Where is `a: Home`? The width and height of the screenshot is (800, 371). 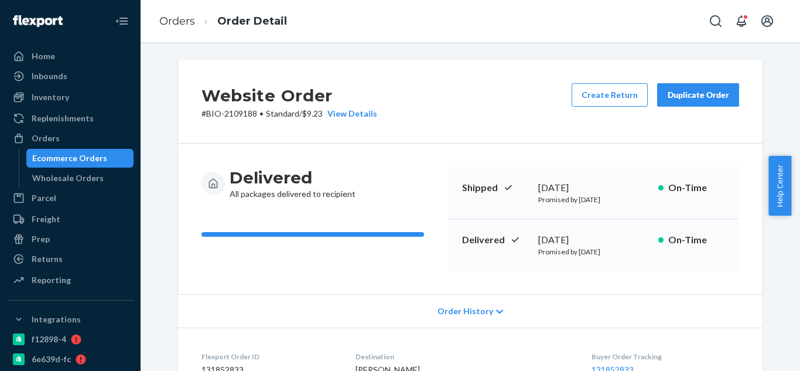 a: Home is located at coordinates (70, 56).